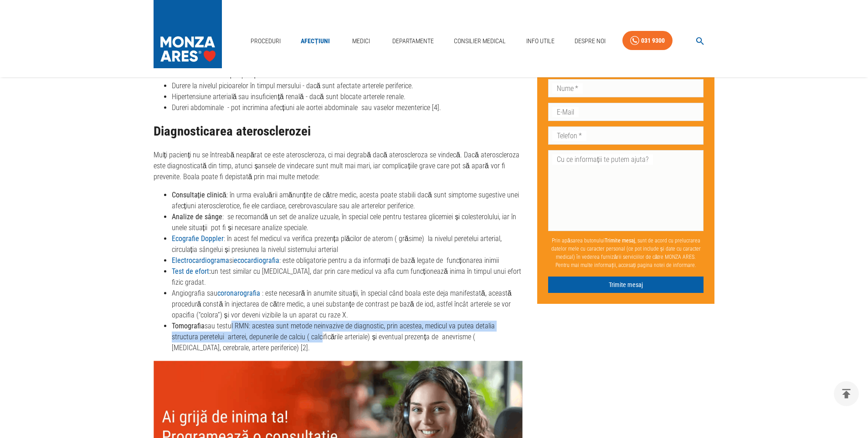 The height and width of the screenshot is (438, 868). What do you see at coordinates (347, 305) in the screenshot?
I see `li: Angiografia sau : este necesară în anumite situații, în special când boala este deja manifestată,...` at bounding box center [347, 305].